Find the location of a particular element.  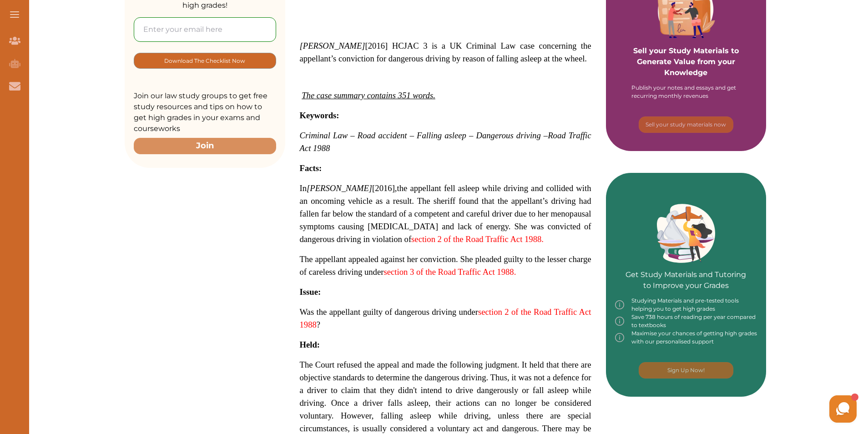

span: Criminal Law – Road accident – Falling asleep – Dangerous driving – is located at coordinates (423, 135).